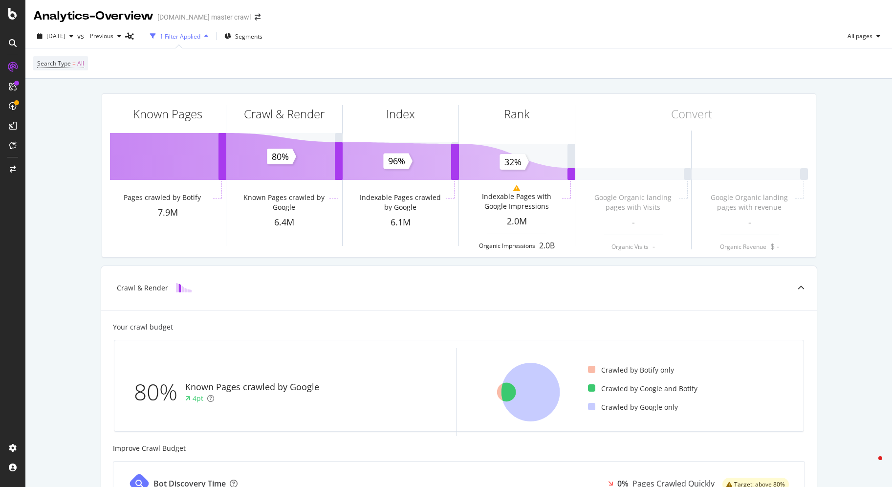  Describe the element at coordinates (400, 114) in the screenshot. I see `div: Index` at that location.